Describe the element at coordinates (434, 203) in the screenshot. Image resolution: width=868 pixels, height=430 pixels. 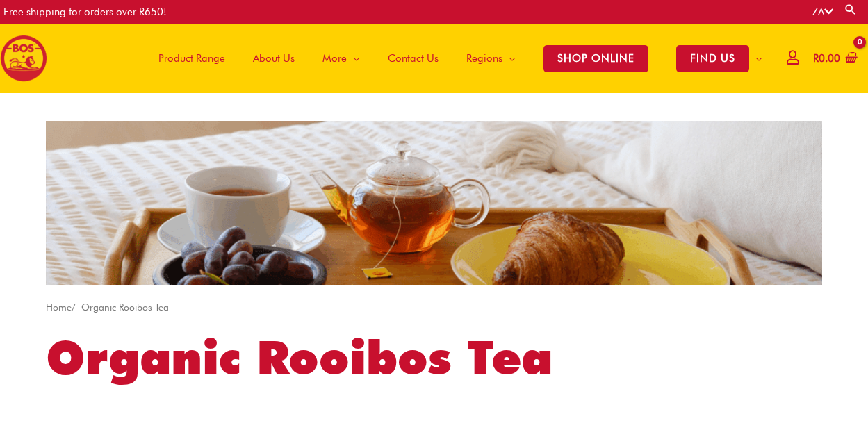
I see `img: sa website cateogry banner tea` at that location.